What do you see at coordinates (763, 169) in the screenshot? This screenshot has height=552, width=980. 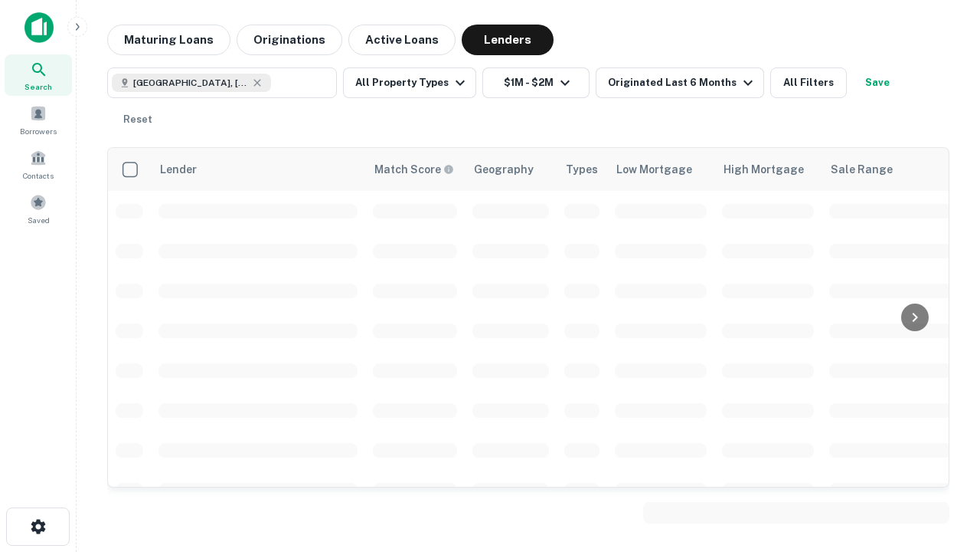 I see `div: High Mortgage` at bounding box center [763, 169].